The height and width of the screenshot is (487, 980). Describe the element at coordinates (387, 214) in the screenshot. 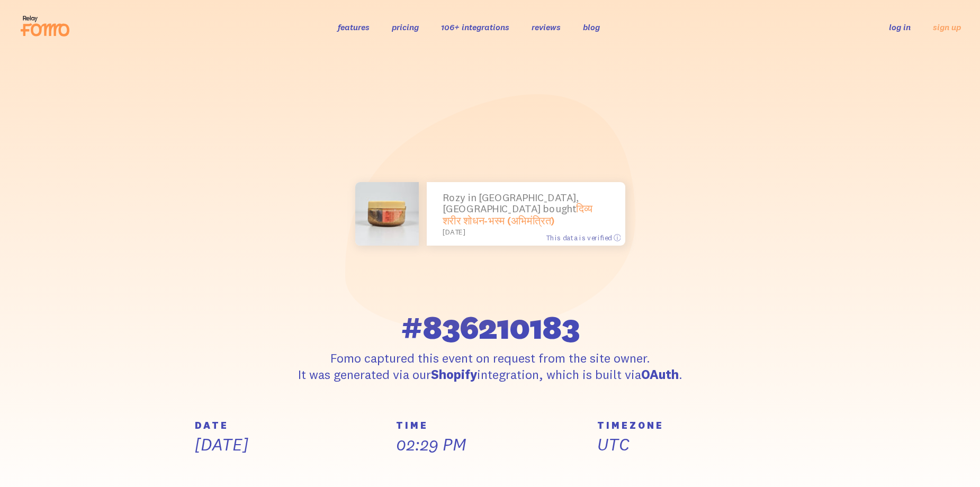

I see `img: pixelcut-export-1747940064533_small.jpg` at that location.